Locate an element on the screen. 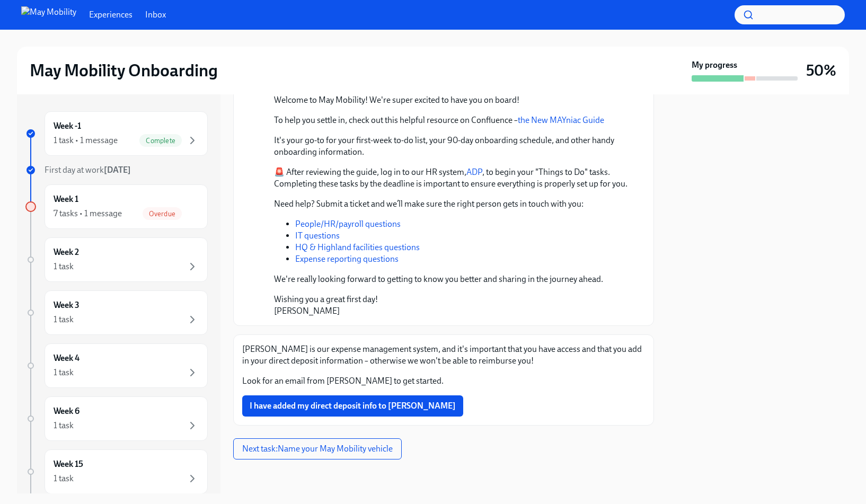  a: Week 41 task is located at coordinates (117, 366).